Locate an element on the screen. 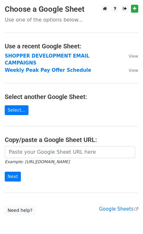  input: Next is located at coordinates (13, 176).